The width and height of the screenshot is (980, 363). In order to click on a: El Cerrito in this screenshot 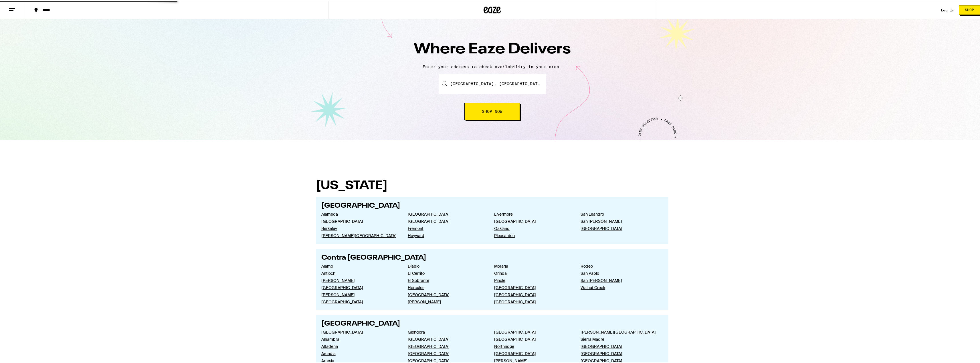, I will do `click(446, 272)`.